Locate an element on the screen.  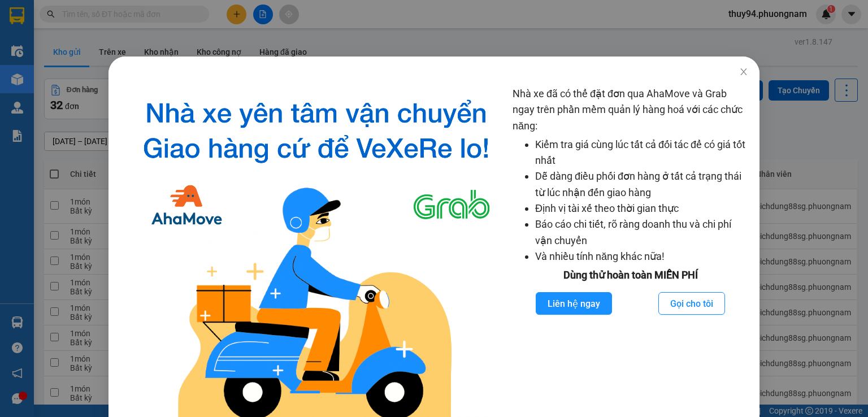
span: Gọi cho tôi is located at coordinates (691, 303).